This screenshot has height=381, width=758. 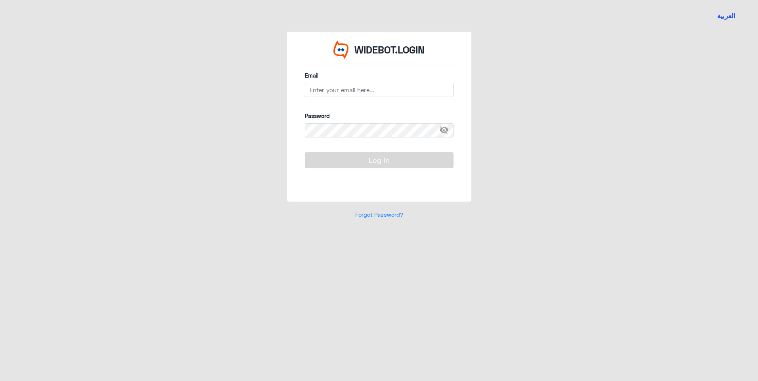 I want to click on label: Password, so click(x=379, y=116).